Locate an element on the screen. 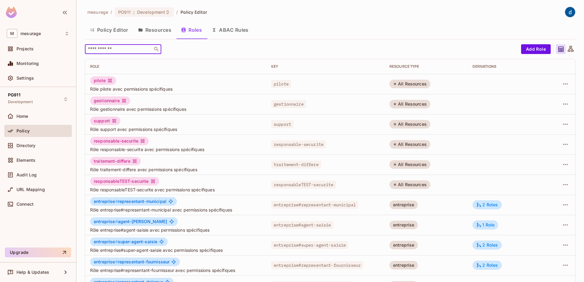 This screenshot has height=282, width=584. span: Connect is located at coordinates (25, 204).